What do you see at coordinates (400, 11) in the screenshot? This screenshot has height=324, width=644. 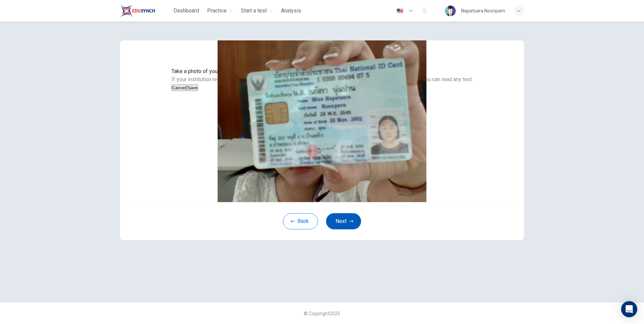 I see `img: en` at bounding box center [400, 11].